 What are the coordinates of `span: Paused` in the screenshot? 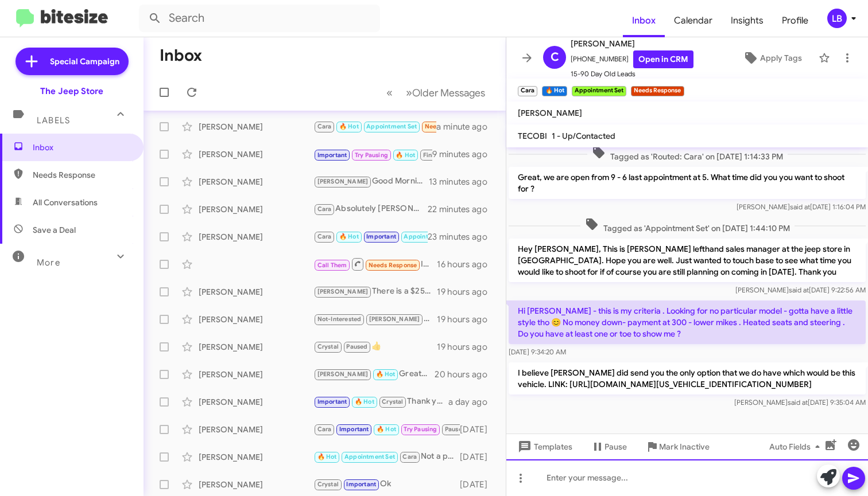 It's located at (455, 429).